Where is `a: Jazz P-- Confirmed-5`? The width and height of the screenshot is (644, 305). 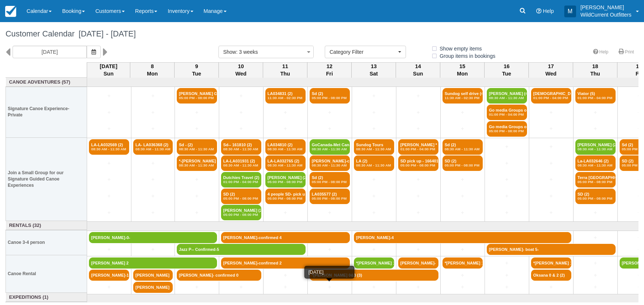
a: Jazz P-- Confirmed-5 is located at coordinates (240, 250).